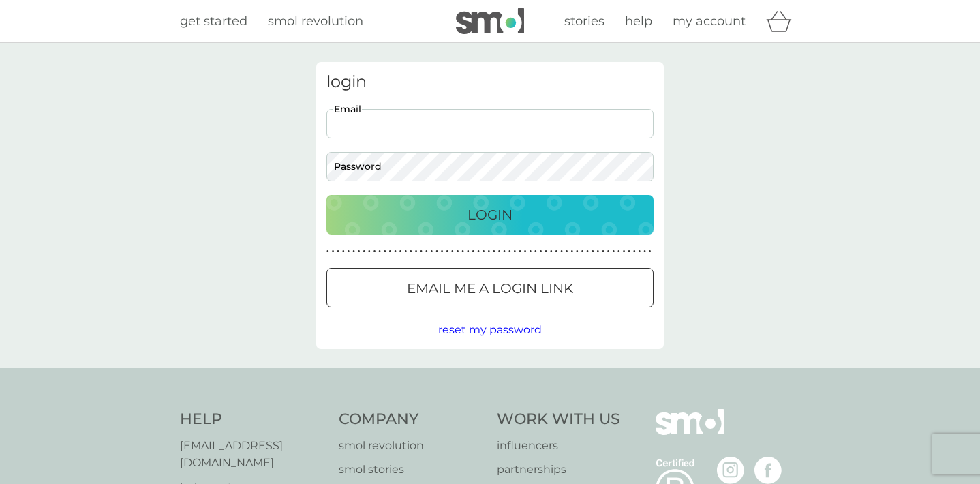 This screenshot has width=980, height=484. I want to click on p: smol stories, so click(411, 470).